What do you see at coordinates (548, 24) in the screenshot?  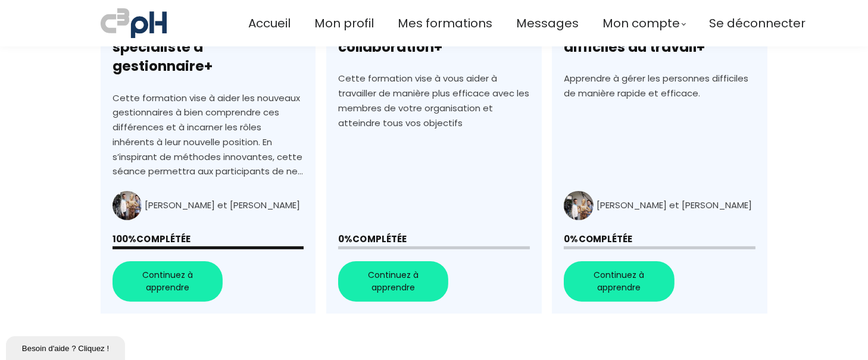 I see `span: Messages` at bounding box center [548, 24].